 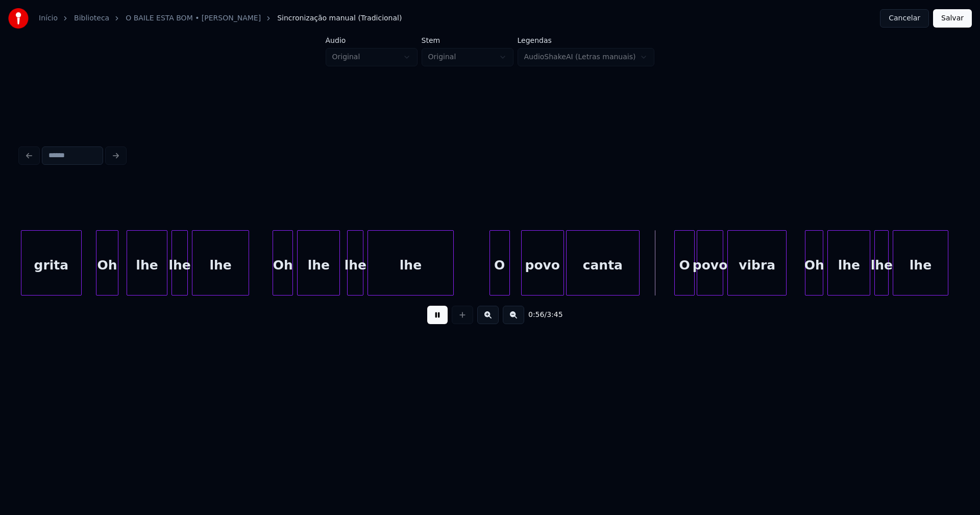 I want to click on label: Stem, so click(x=468, y=40).